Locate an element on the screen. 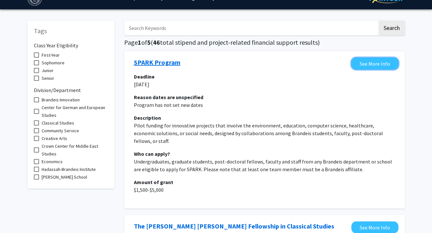 Image resolution: width=432 pixels, height=233 pixels. span: Senior is located at coordinates (48, 78).